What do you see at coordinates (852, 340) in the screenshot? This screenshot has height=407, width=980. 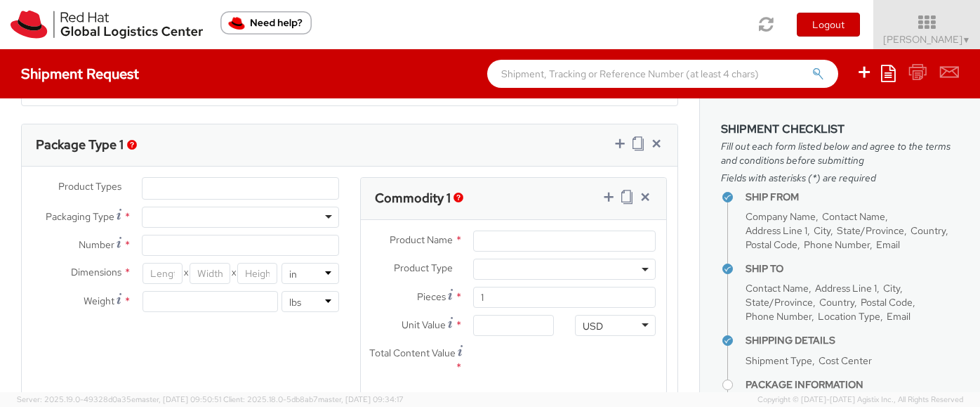 I see `h4: Shipping Details` at bounding box center [852, 340].